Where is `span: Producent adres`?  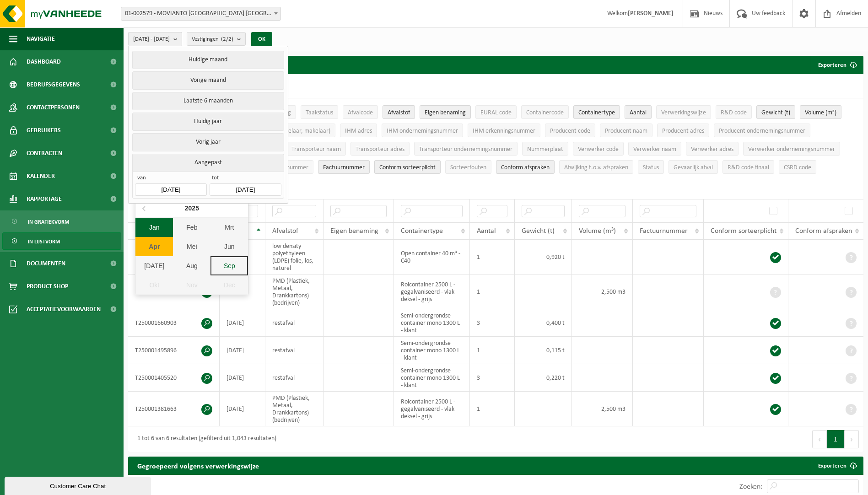 span: Producent adres is located at coordinates (683, 131).